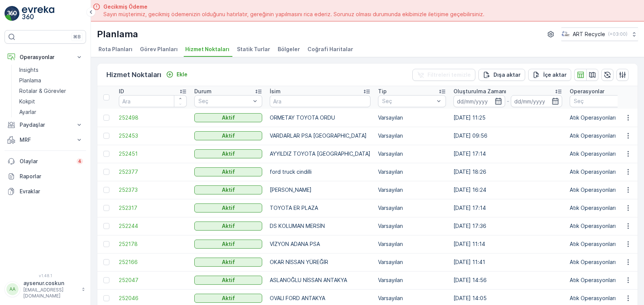 This screenshot has height=305, width=644. Describe the element at coordinates (617, 34) in the screenshot. I see `p: ( +03:00 )` at that location.